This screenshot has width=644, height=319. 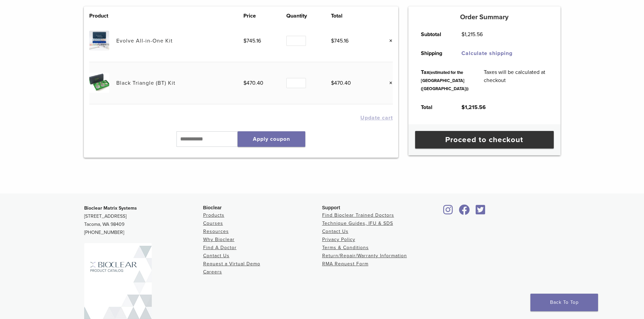 I want to click on th: Shipping, so click(x=434, y=53).